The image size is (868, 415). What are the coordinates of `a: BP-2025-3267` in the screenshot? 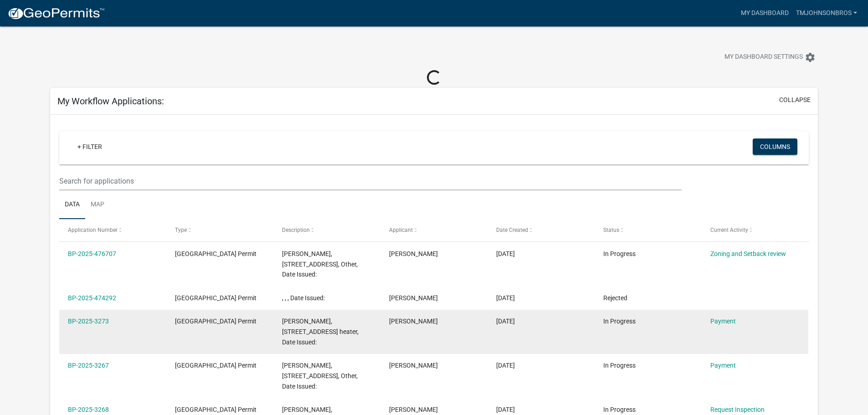 It's located at (88, 365).